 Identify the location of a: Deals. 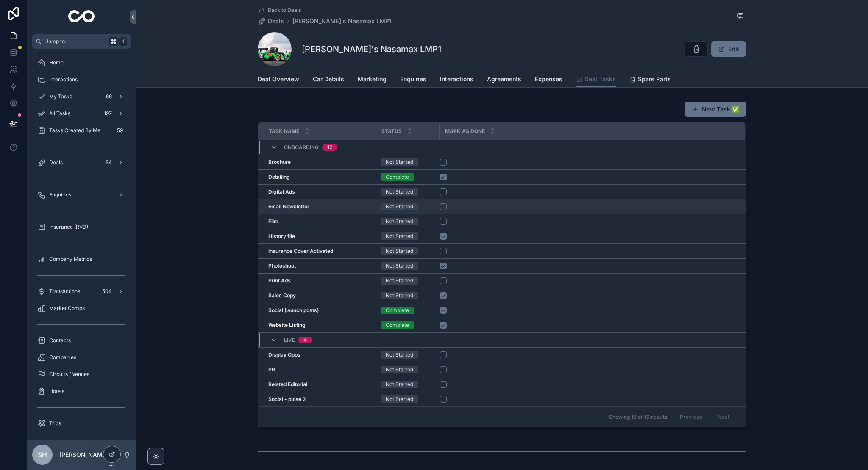
(271, 21).